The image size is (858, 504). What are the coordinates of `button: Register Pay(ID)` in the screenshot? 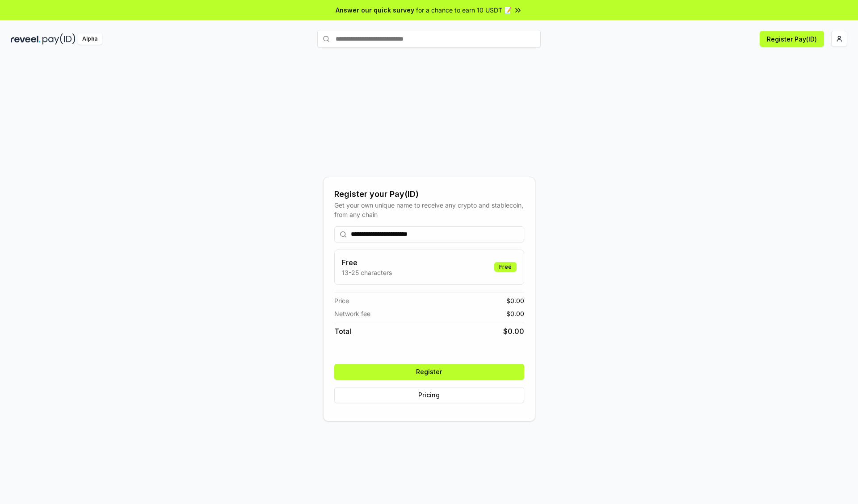 It's located at (792, 39).